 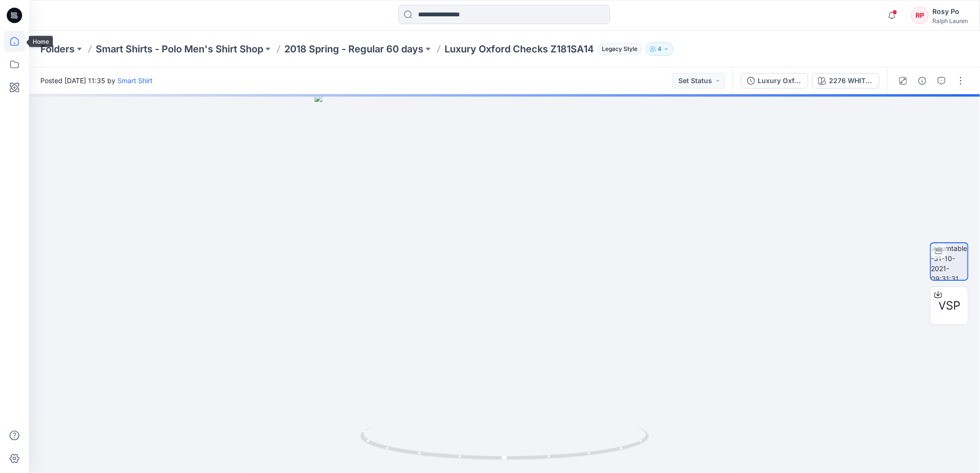 What do you see at coordinates (354, 49) in the screenshot?
I see `a: 2018 Spring - Regular 60 days` at bounding box center [354, 49].